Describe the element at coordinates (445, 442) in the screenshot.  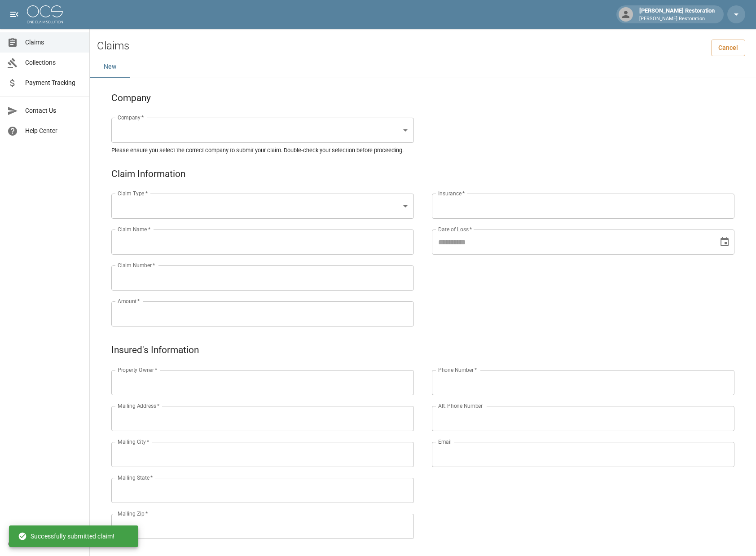
I see `label: Email` at that location.